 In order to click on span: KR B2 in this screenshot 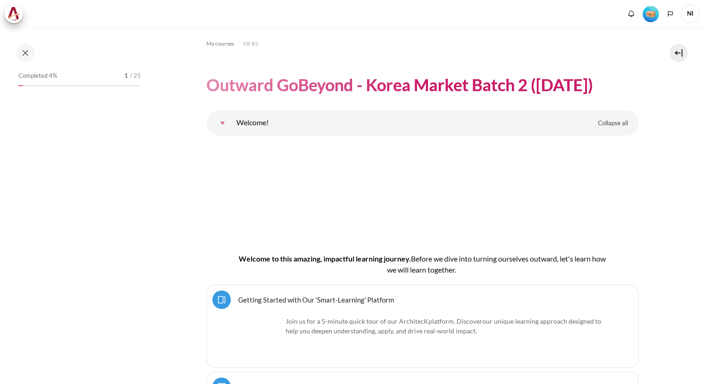, I will do `click(251, 44)`.